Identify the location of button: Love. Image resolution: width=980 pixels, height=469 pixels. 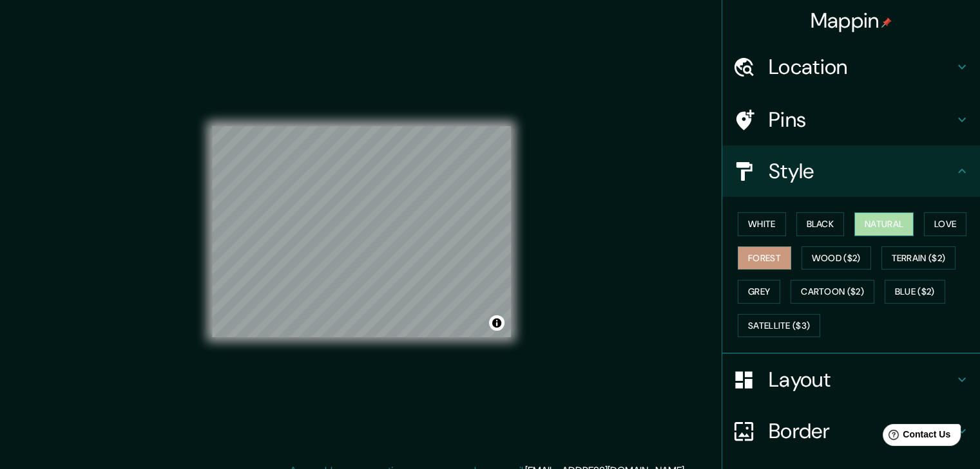
(945, 224).